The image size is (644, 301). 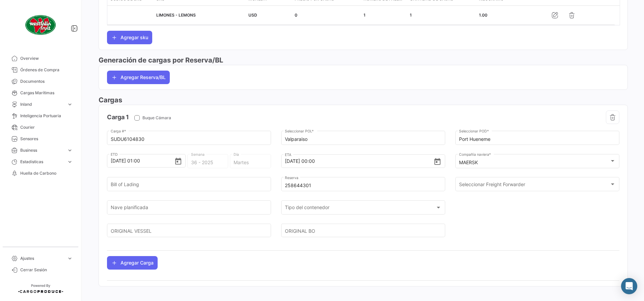 What do you see at coordinates (41, 139) in the screenshot?
I see `a: Sensores` at bounding box center [41, 139].